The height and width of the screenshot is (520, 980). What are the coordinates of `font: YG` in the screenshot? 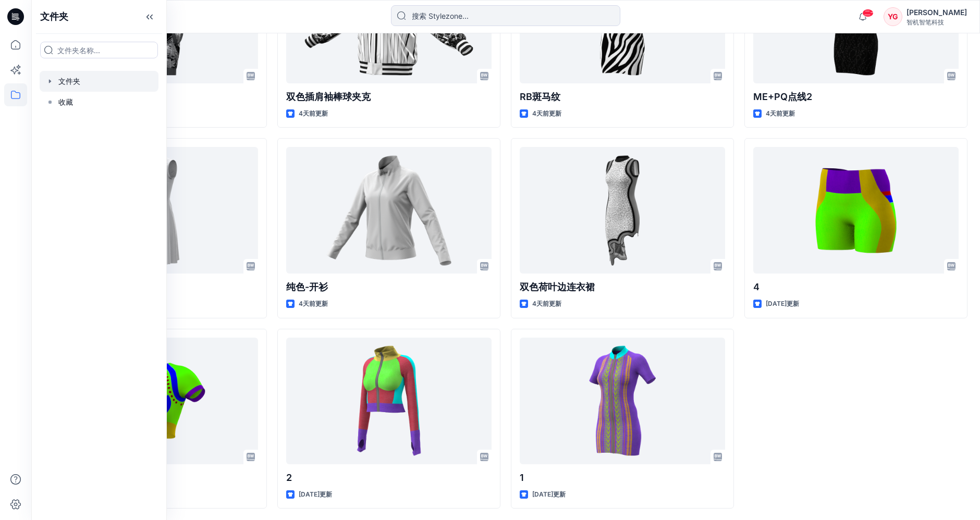 It's located at (893, 16).